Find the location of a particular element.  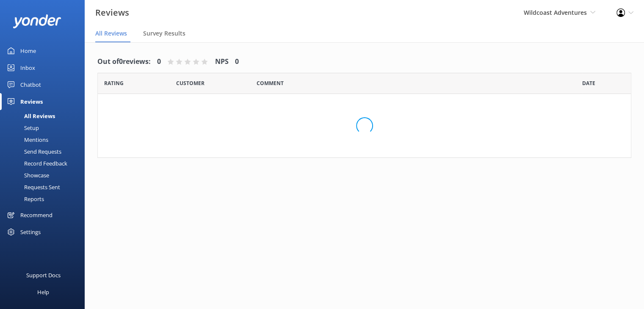

span: Question is located at coordinates (270, 83).